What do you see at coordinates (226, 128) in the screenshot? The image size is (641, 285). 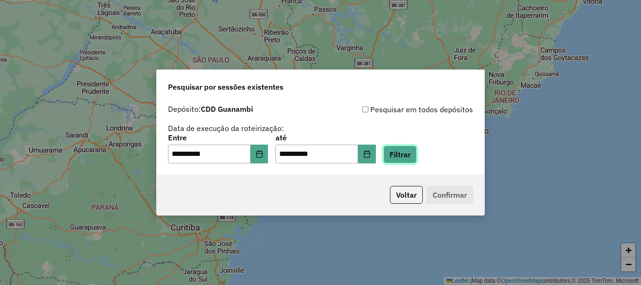 I see `label: Data de execução da roteirização:` at bounding box center [226, 128].